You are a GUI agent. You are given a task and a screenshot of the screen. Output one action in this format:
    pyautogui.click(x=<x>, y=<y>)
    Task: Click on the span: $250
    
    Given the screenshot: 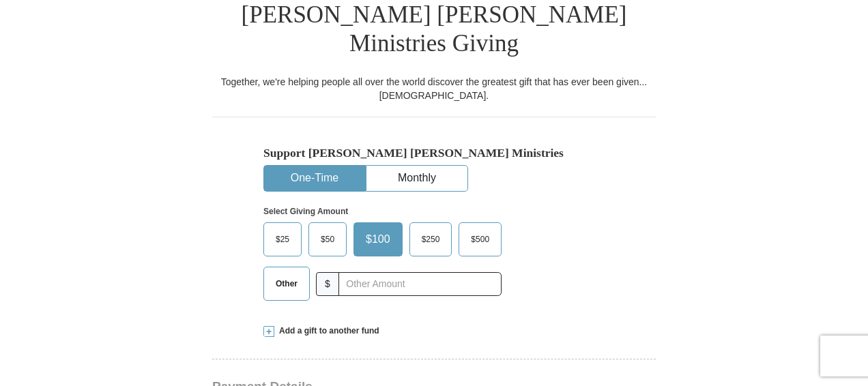 What is the action you would take?
    pyautogui.click(x=431, y=239)
    